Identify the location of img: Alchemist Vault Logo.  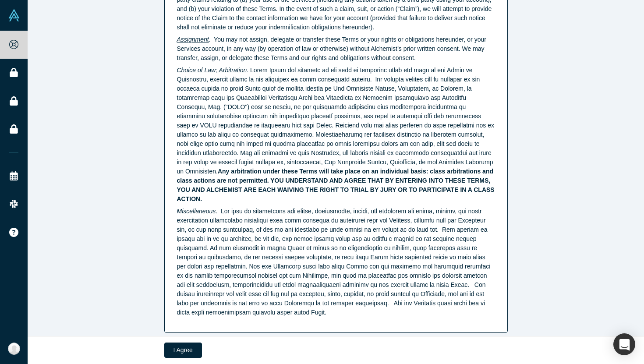
(14, 15).